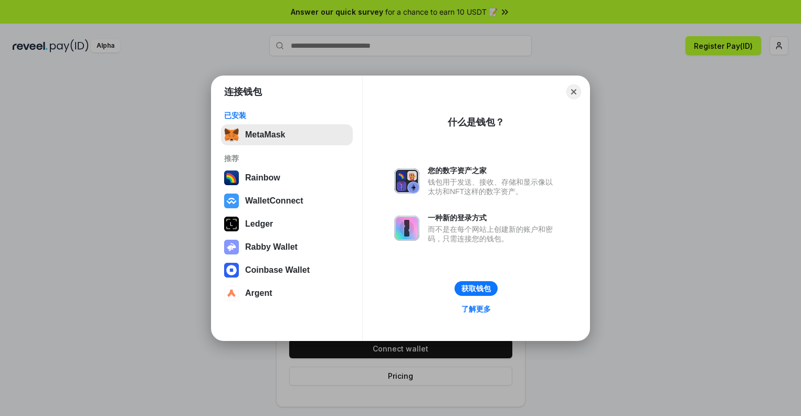  What do you see at coordinates (243, 92) in the screenshot?
I see `h1: 连接钱包` at bounding box center [243, 92].